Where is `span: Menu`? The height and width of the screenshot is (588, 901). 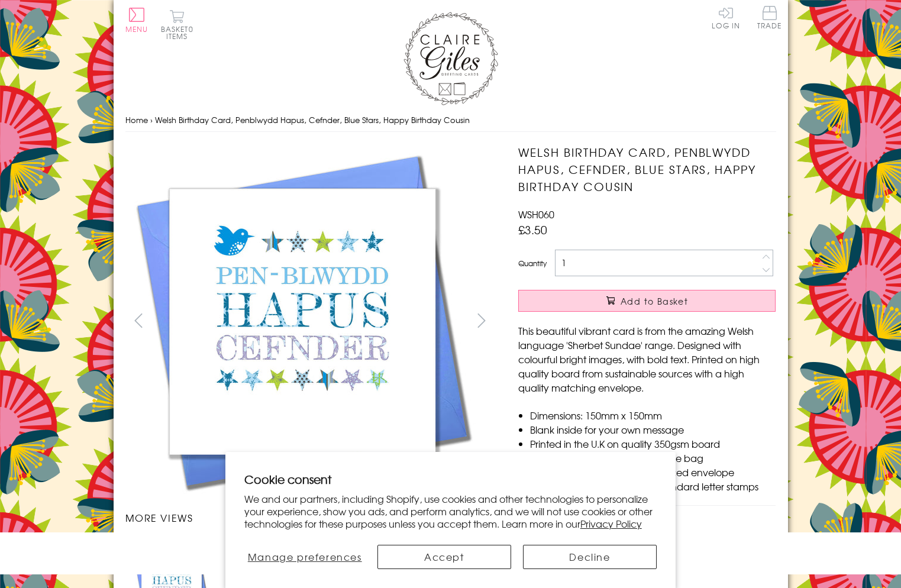 span: Menu is located at coordinates (137, 29).